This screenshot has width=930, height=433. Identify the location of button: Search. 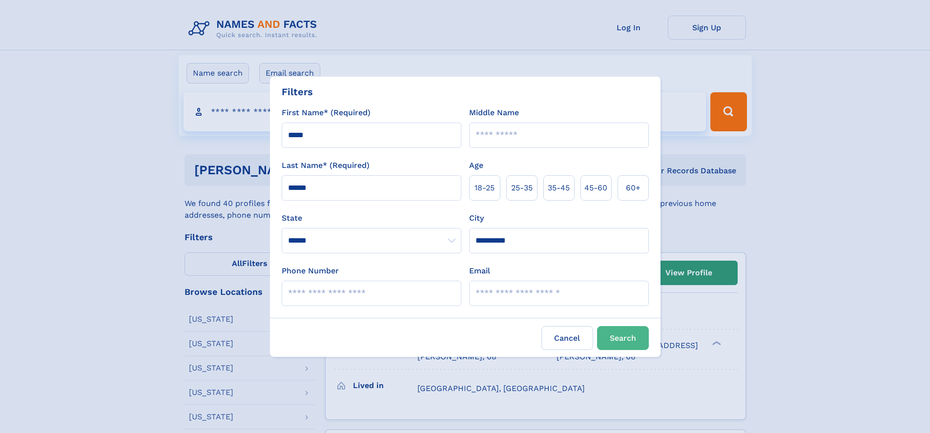
(623, 338).